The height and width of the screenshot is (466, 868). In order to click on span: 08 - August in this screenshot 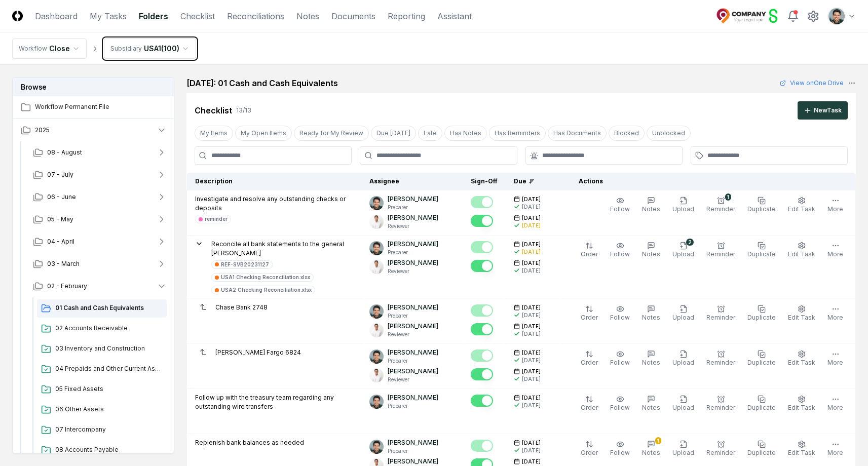, I will do `click(64, 152)`.